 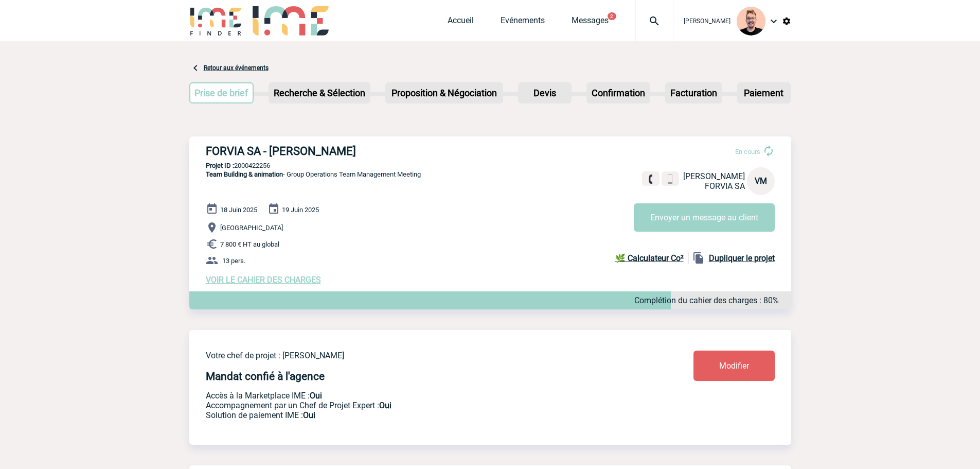 I want to click on img: portable.png, so click(x=671, y=179).